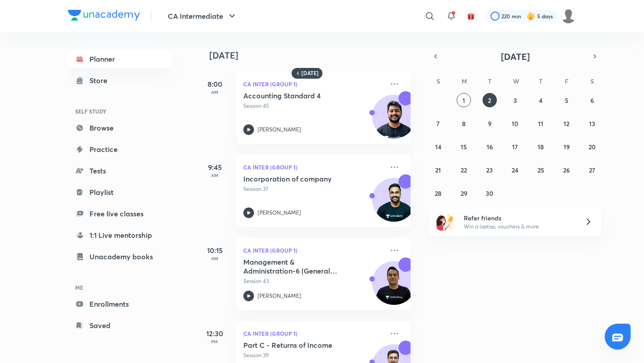 This screenshot has height=363, width=644. What do you see at coordinates (592, 170) in the screenshot?
I see `abbr: September 27, 2025` at bounding box center [592, 170].